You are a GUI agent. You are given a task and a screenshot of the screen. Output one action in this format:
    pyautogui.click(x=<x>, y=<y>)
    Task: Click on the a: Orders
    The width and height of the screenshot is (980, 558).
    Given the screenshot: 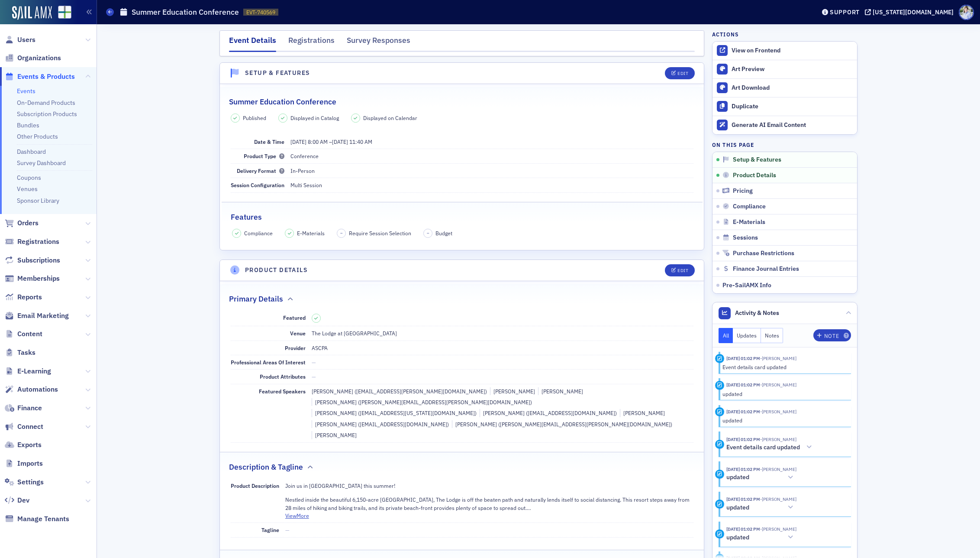 What is the action you would take?
    pyautogui.click(x=22, y=223)
    